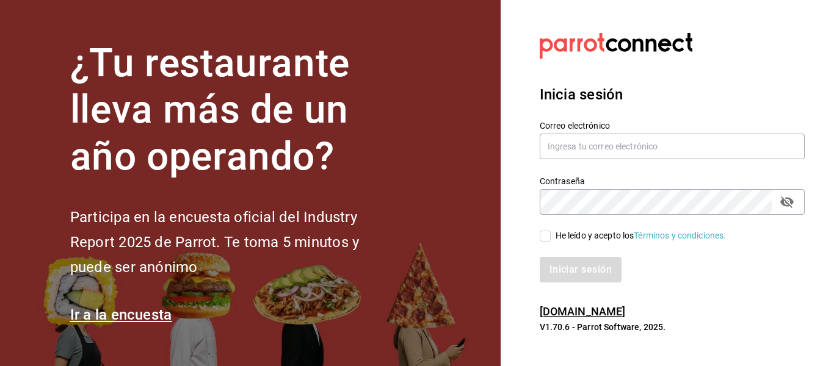  I want to click on h1: ¿Tu restaurante lleva más de un año operando?, so click(235, 111).